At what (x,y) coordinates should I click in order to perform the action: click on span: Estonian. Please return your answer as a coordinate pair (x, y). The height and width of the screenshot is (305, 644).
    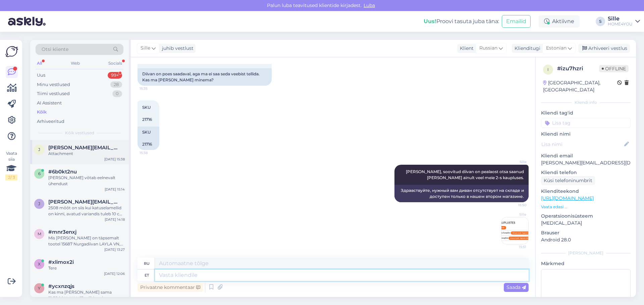
    Looking at the image, I should click on (556, 49).